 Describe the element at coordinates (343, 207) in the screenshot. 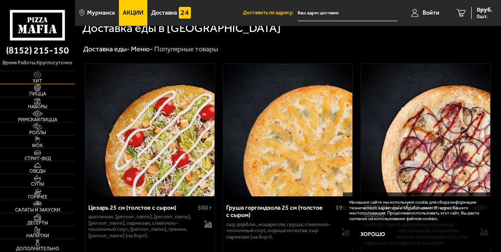

I see `span: 390 г` at that location.